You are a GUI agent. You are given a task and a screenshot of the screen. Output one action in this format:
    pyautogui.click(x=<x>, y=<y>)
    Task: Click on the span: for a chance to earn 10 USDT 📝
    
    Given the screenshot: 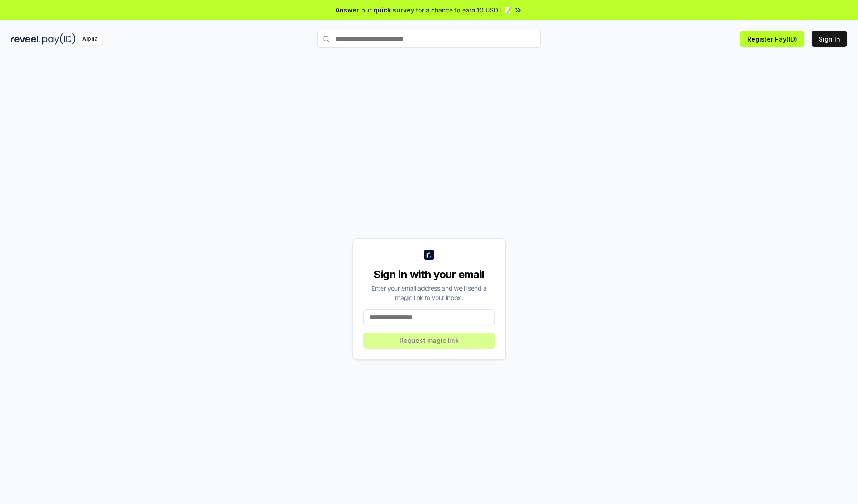 What is the action you would take?
    pyautogui.click(x=464, y=10)
    